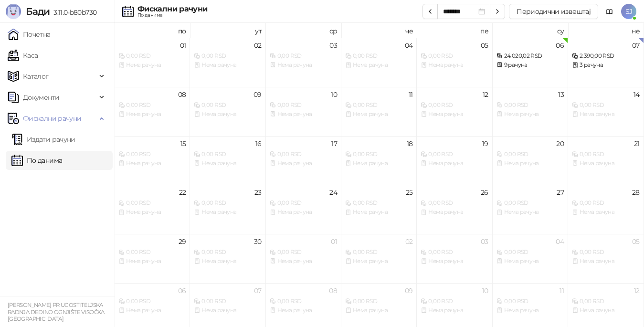  Describe the element at coordinates (333, 95) in the screenshot. I see `div: 10` at that location.